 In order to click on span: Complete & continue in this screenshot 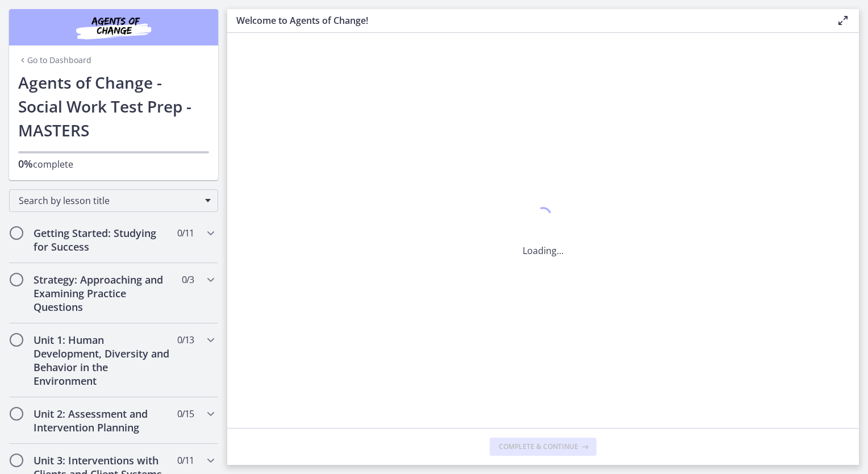, I will do `click(538, 447)`.